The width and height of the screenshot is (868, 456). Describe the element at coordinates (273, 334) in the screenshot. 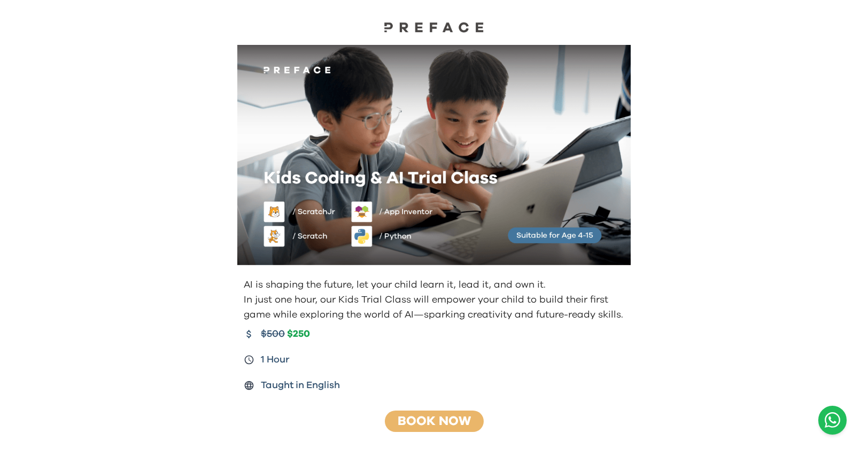

I see `span: $500` at that location.